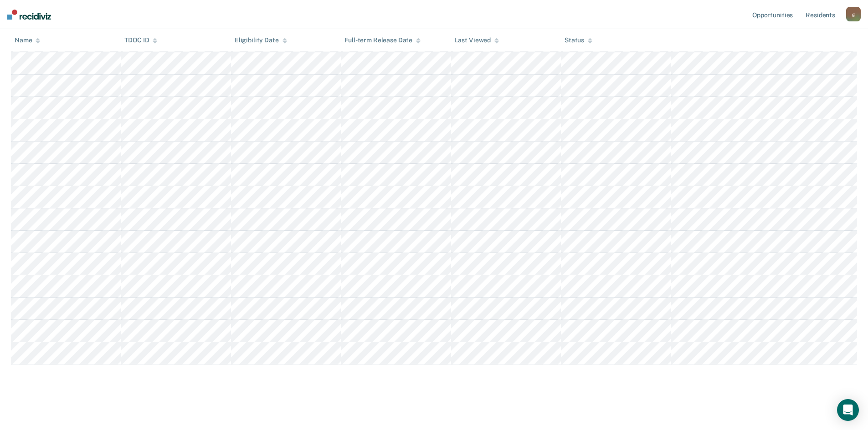  I want to click on div: Eligibility Date, so click(260, 40).